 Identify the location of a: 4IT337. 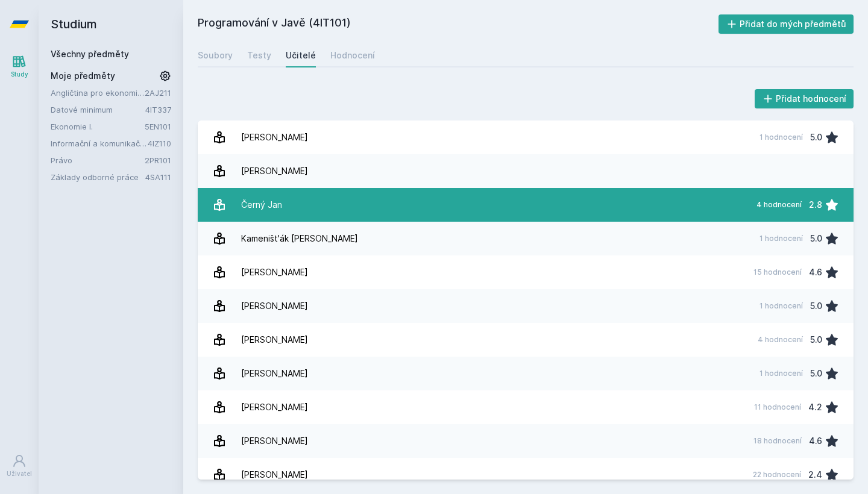
(158, 110).